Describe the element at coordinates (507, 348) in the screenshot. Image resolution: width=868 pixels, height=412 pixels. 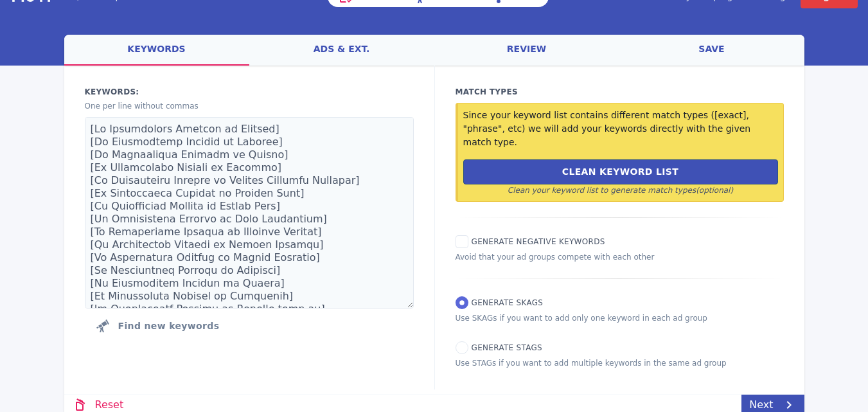
I see `span: Generate STAGs` at that location.